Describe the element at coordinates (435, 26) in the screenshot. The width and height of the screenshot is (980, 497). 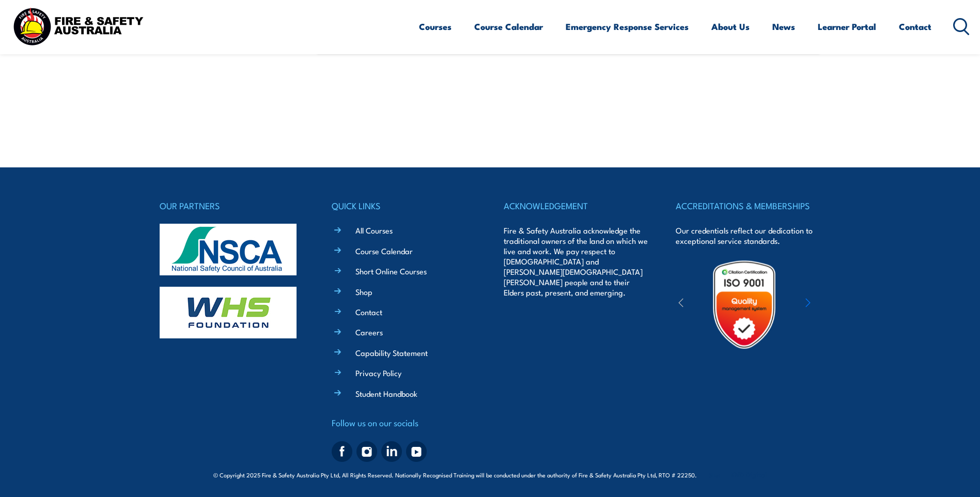
I see `a: Courses` at that location.